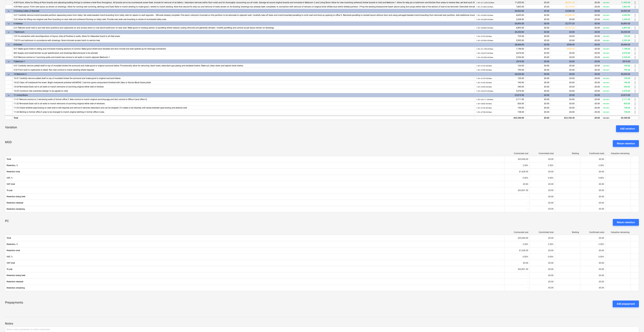 The width and height of the screenshot is (644, 332). I want to click on div: 5,595.00, so click(616, 40).